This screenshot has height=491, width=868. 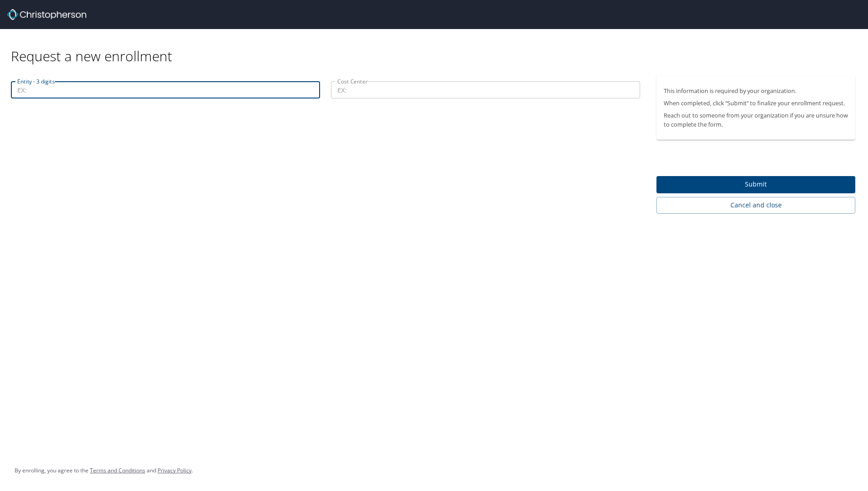 What do you see at coordinates (756, 91) in the screenshot?
I see `p: This information is required by your organization.` at bounding box center [756, 91].